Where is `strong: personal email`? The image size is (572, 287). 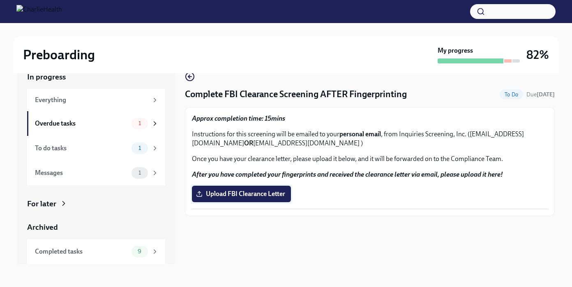
strong: personal email is located at coordinates (360, 134).